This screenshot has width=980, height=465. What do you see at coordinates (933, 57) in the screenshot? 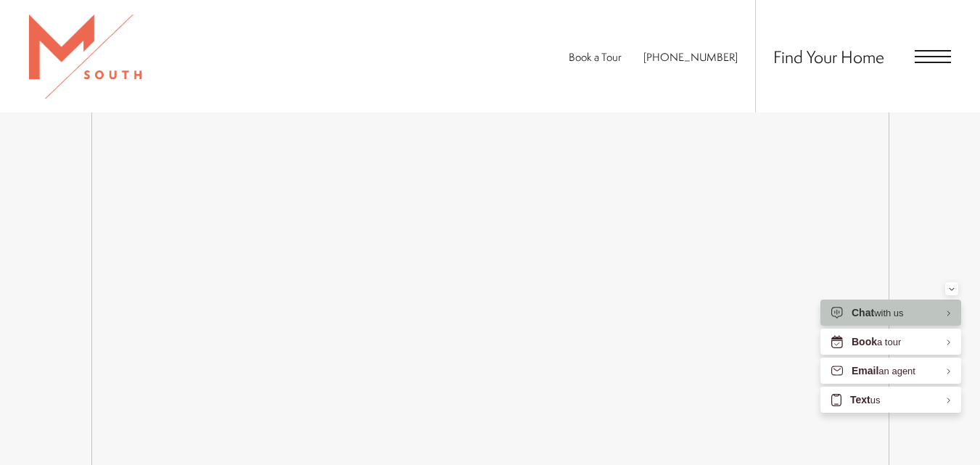
I see `button: Open Menu` at bounding box center [933, 57].